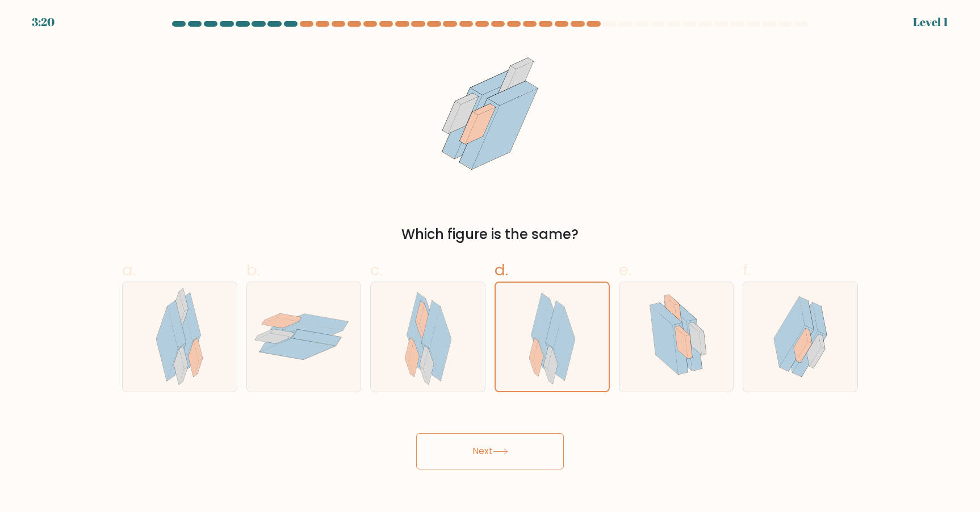 The height and width of the screenshot is (512, 980). What do you see at coordinates (490, 451) in the screenshot?
I see `button: Next` at bounding box center [490, 451].